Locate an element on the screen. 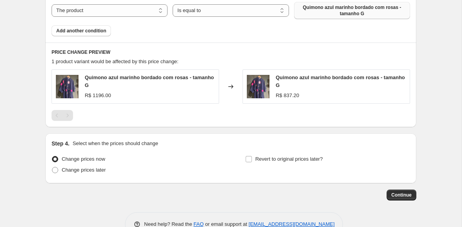 The width and height of the screenshot is (462, 227). div: R$ 1196.00 is located at coordinates (98, 96).